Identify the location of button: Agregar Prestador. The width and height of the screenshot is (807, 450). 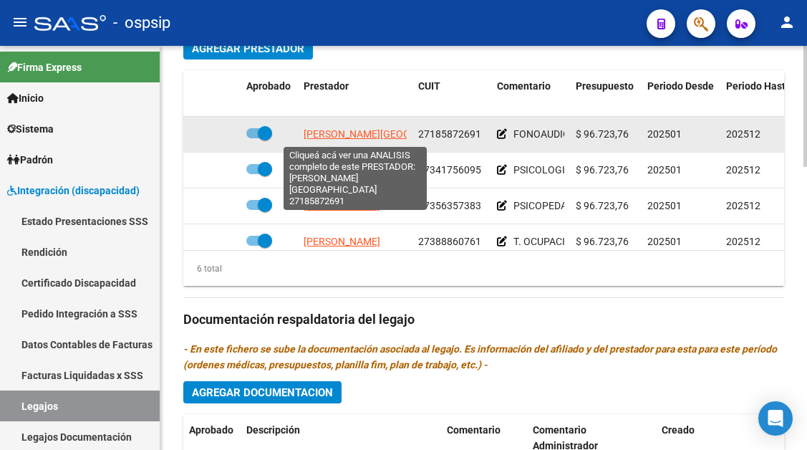
(248, 48).